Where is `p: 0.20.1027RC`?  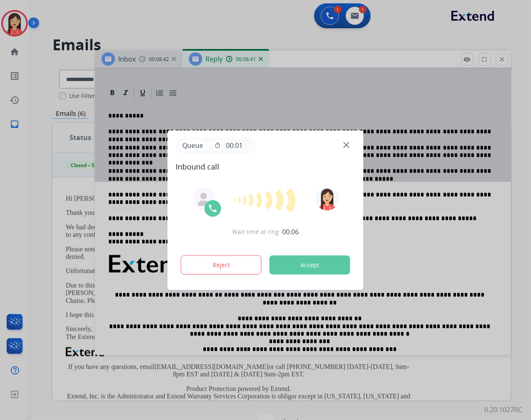
p: 0.20.1027RC is located at coordinates (503, 410).